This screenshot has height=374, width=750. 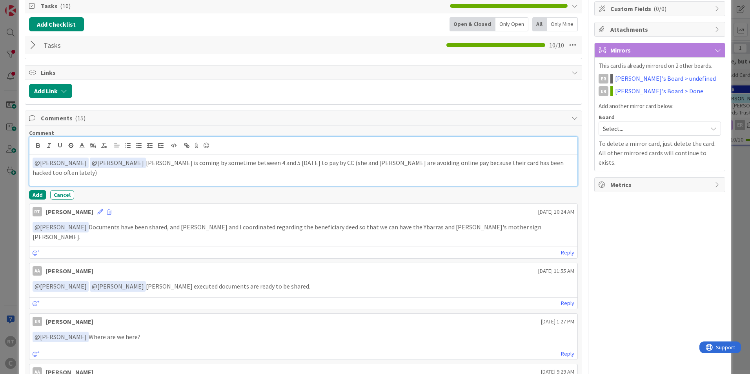 I want to click on input: Add Checklist..., so click(x=129, y=45).